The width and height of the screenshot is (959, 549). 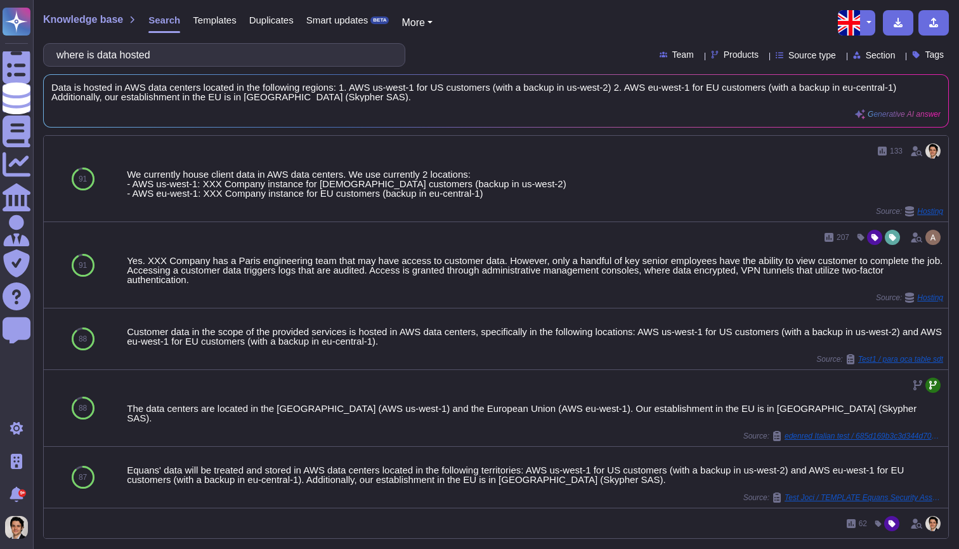 What do you see at coordinates (812, 55) in the screenshot?
I see `span: Source type` at bounding box center [812, 55].